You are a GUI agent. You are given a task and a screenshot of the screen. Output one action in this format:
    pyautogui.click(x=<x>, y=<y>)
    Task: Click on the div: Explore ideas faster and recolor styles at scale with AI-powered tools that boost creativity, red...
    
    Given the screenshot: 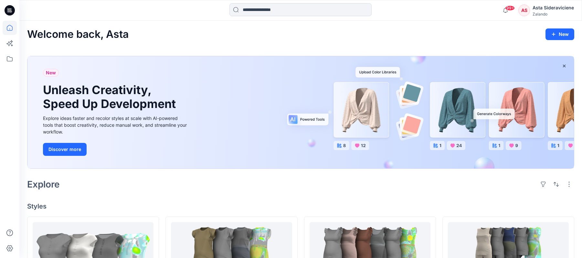 What is the action you would take?
    pyautogui.click(x=116, y=125)
    